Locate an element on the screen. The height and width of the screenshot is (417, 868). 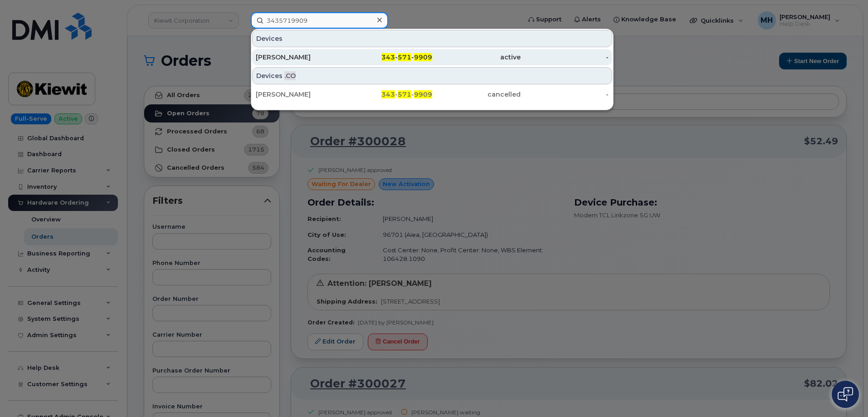
img: Open chat is located at coordinates (845, 394).